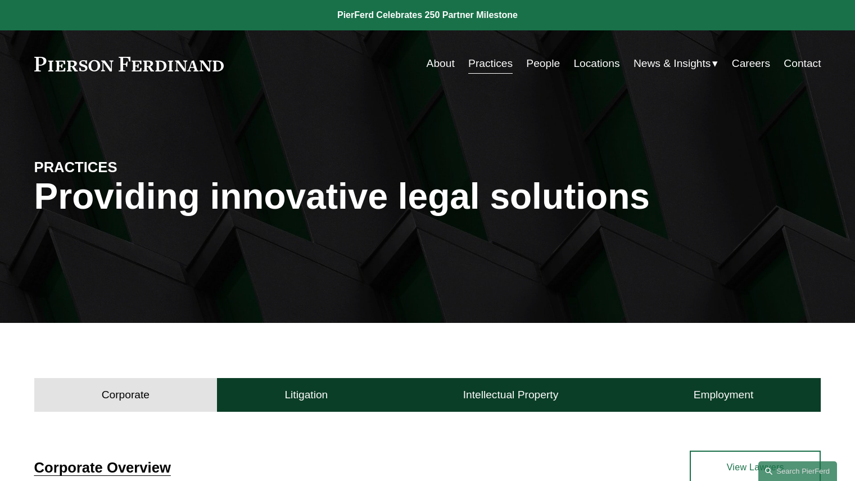  I want to click on a: Corporate Overview, so click(102, 467).